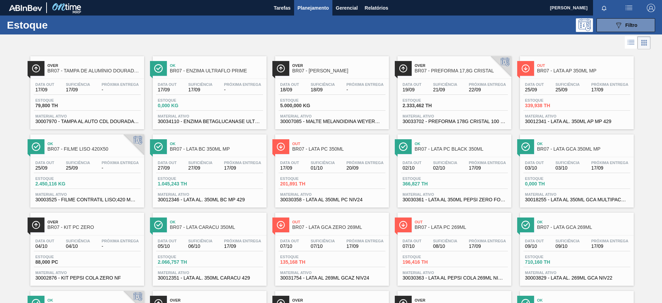  What do you see at coordinates (282, 8) in the screenshot?
I see `span: Tarefas` at bounding box center [282, 8].